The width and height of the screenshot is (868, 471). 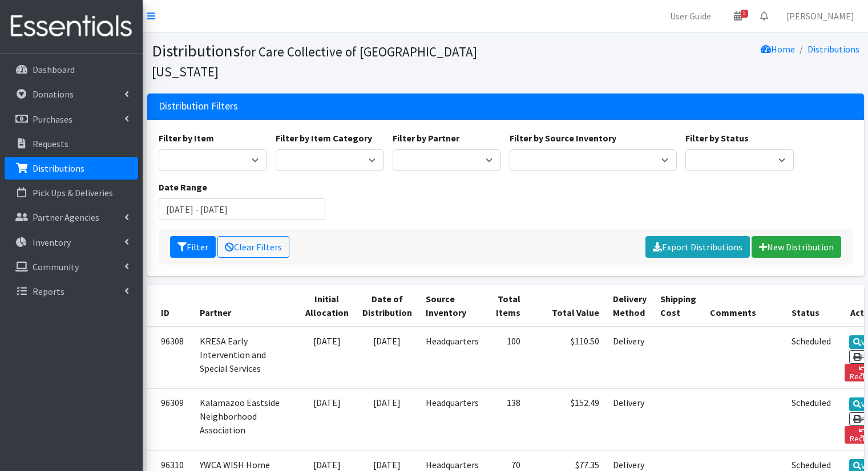 I want to click on p: Dashboard, so click(x=54, y=69).